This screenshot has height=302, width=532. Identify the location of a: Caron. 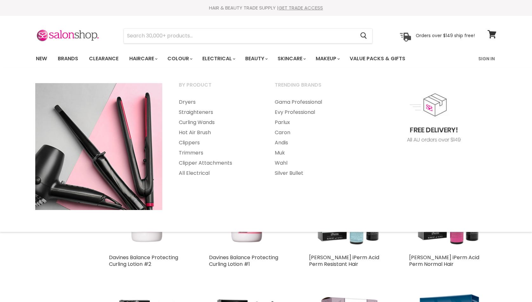
(314, 133).